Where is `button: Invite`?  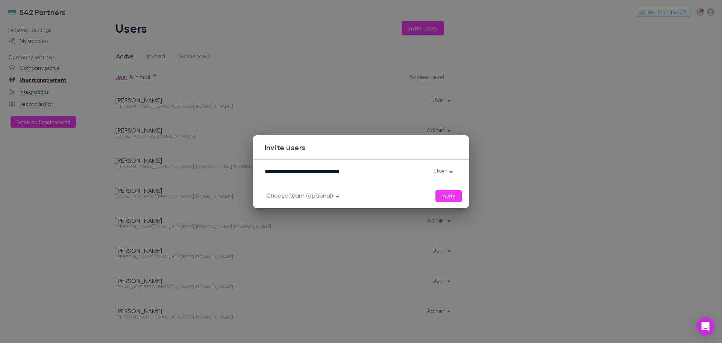
button: Invite is located at coordinates (449, 196).